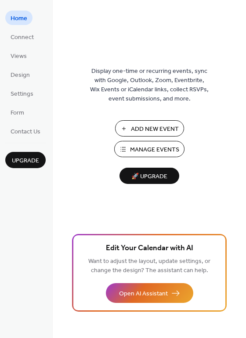  Describe the element at coordinates (149, 248) in the screenshot. I see `span: Edit Your Calendar with AI` at that location.